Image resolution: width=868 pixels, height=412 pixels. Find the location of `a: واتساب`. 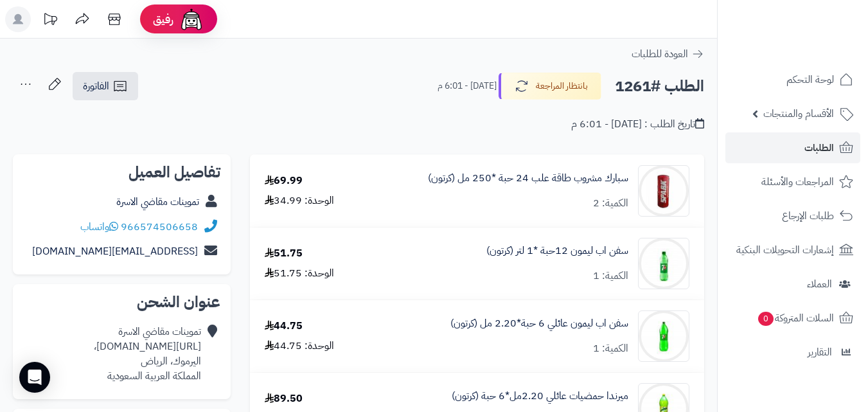

a: واتساب is located at coordinates (99, 227).